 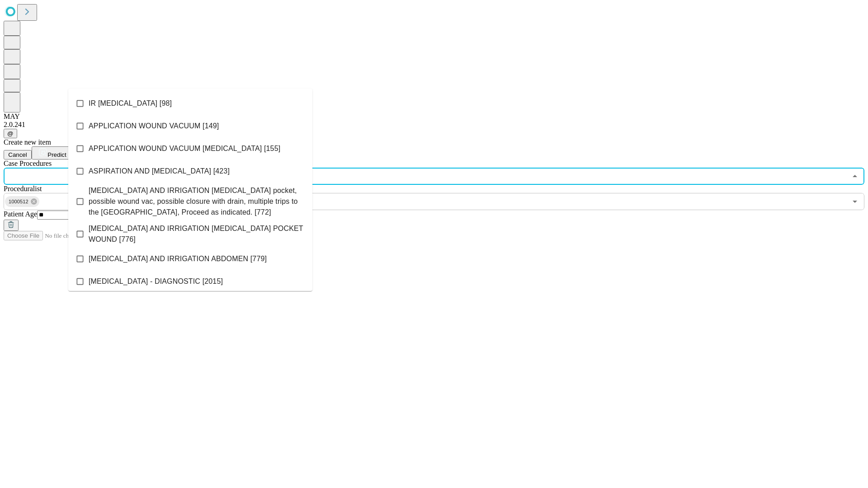 I want to click on span: Create new item, so click(x=27, y=142).